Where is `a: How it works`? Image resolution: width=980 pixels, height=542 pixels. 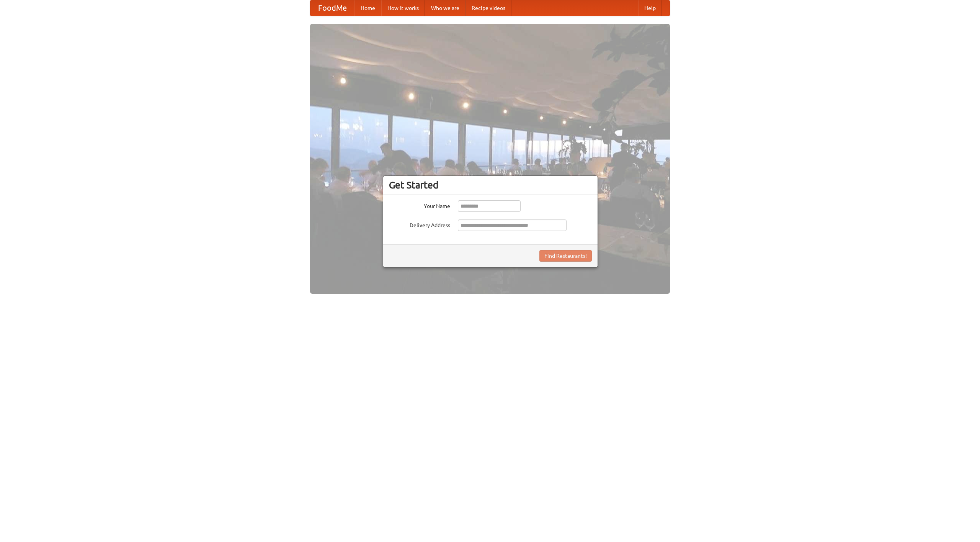
a: How it works is located at coordinates (403, 8).